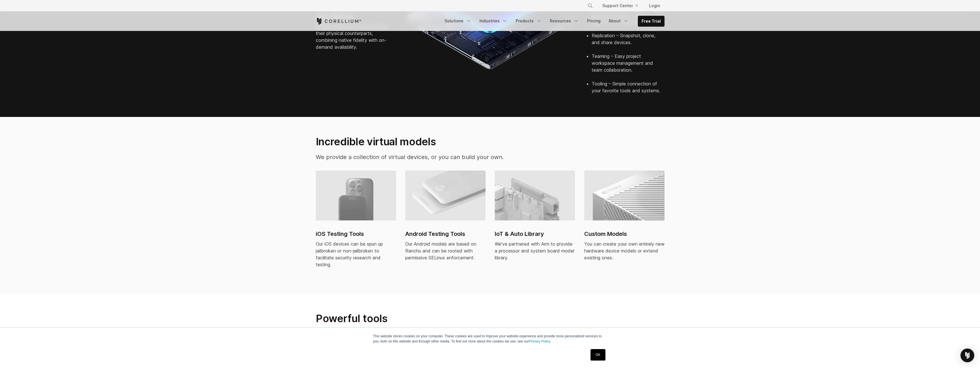 The image size is (980, 368). Describe the element at coordinates (628, 43) in the screenshot. I see `li: Replication – Snapshot, clone, and share devices.` at that location.